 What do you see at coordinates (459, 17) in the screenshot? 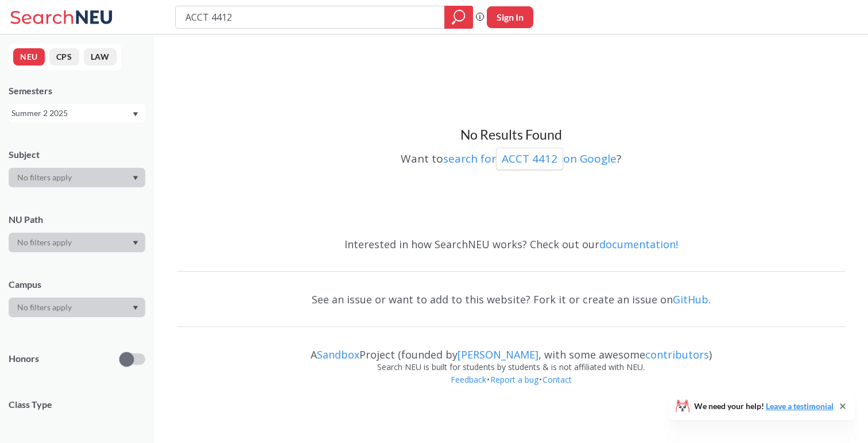
I see `svg: magnifying glass` at bounding box center [459, 17].